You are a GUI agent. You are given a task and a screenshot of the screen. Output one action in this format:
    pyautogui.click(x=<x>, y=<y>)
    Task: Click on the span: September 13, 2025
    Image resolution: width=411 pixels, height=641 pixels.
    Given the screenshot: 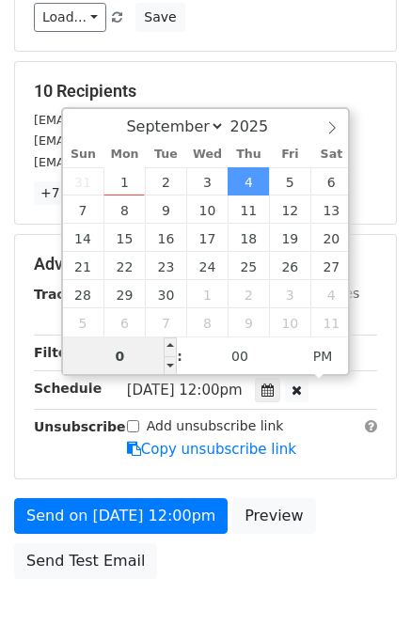 What is the action you would take?
    pyautogui.click(x=331, y=210)
    